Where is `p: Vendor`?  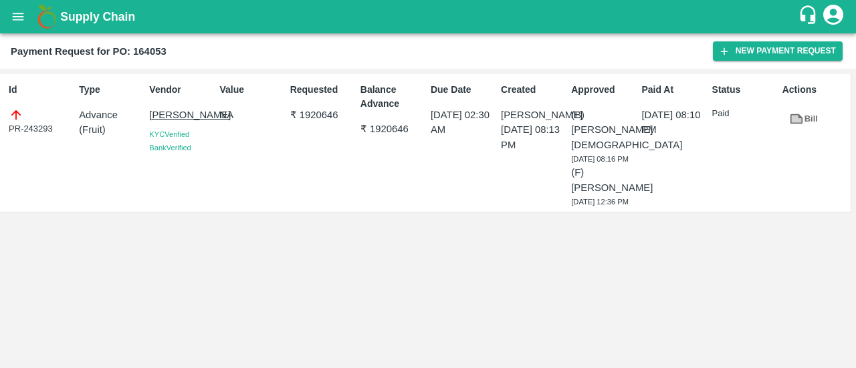 p: Vendor is located at coordinates (181, 90).